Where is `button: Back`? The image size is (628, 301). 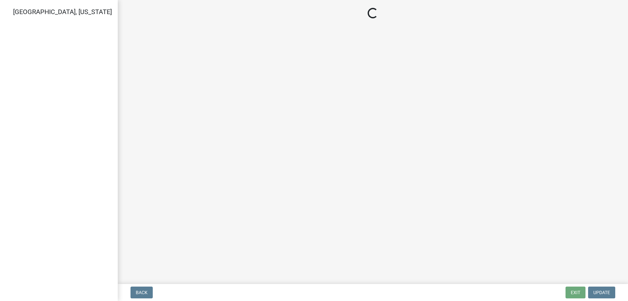
button: Back is located at coordinates (142, 292).